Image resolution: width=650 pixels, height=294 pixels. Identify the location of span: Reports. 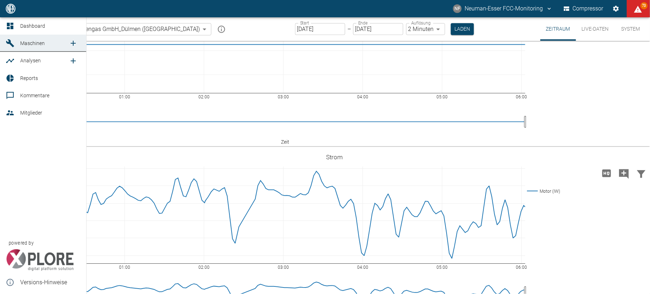
(29, 78).